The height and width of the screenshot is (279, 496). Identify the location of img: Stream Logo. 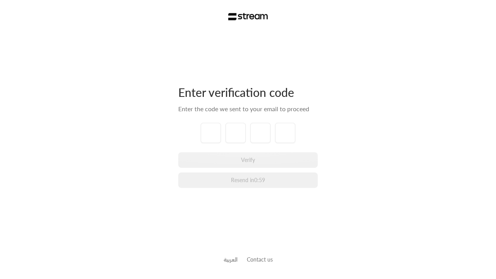
(248, 17).